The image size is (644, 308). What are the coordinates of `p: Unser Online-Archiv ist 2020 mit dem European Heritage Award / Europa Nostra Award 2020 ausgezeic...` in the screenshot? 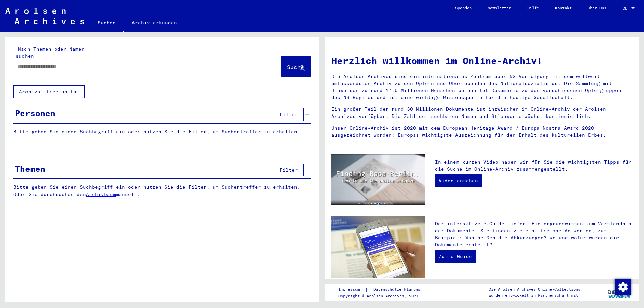 It's located at (482, 131).